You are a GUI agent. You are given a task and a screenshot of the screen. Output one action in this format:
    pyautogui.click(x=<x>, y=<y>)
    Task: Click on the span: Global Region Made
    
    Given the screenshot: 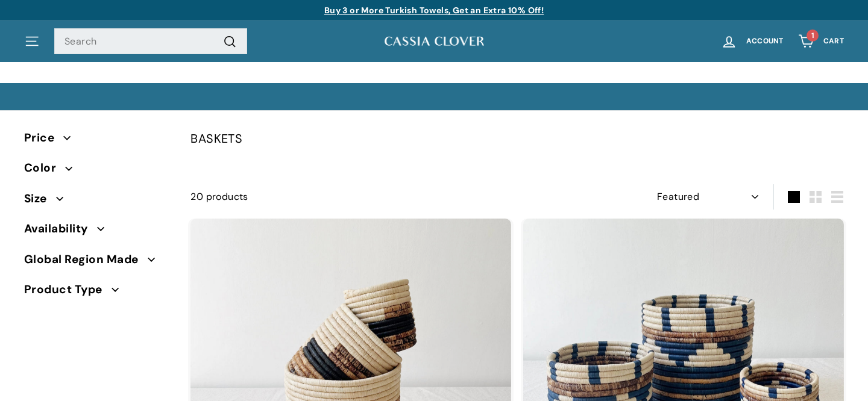 What is the action you would take?
    pyautogui.click(x=86, y=260)
    